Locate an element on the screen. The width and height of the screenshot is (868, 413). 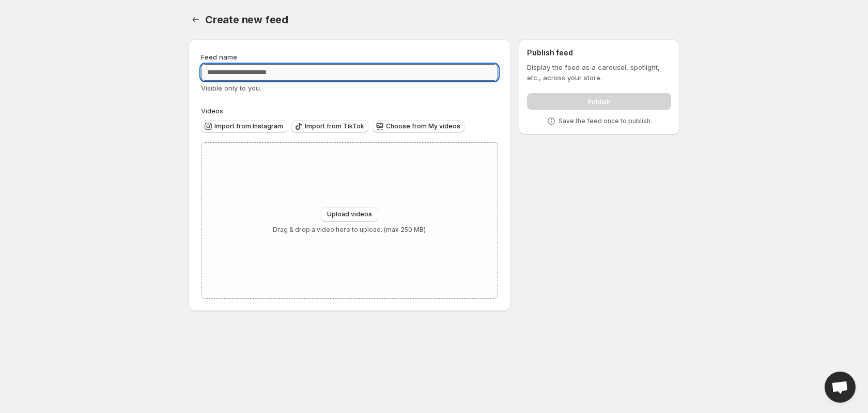
button: Import from TikTok is located at coordinates (330, 126).